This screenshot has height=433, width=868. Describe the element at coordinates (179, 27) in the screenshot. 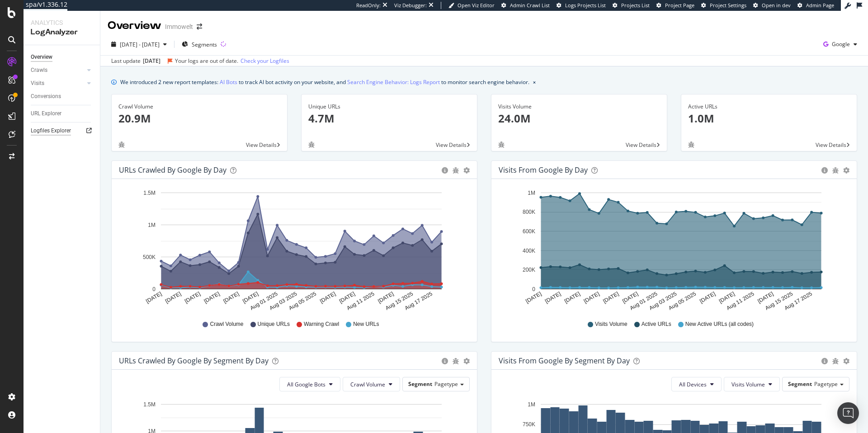

I see `div: Immowelt` at that location.